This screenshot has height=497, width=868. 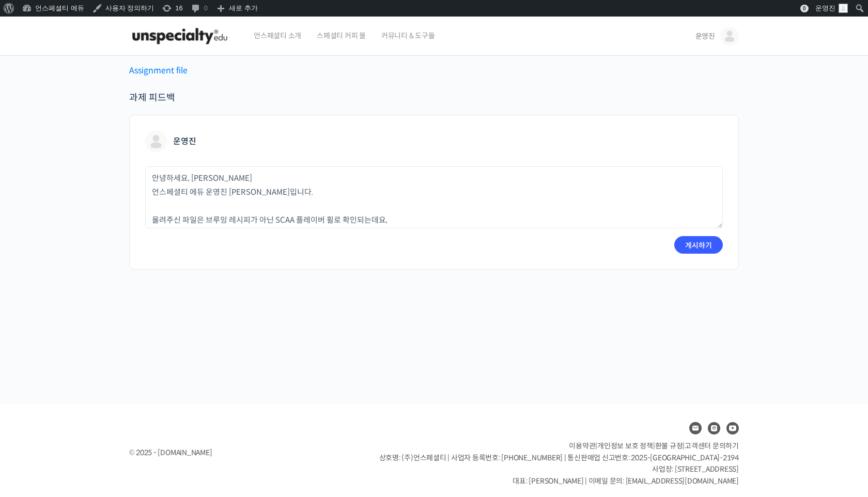 I want to click on a: 개인정보 보호 정책, so click(x=626, y=446).